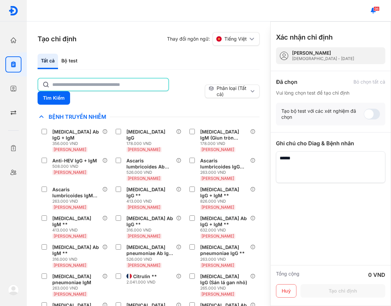 The width and height of the screenshot is (391, 306). I want to click on button: Huỷ, so click(286, 291).